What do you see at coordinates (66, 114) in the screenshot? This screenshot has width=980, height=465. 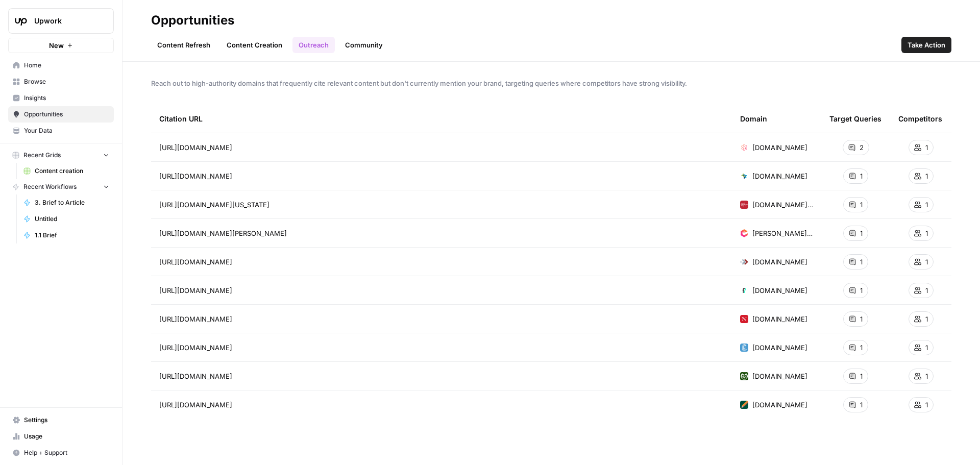 I see `span: Opportunities` at bounding box center [66, 114].